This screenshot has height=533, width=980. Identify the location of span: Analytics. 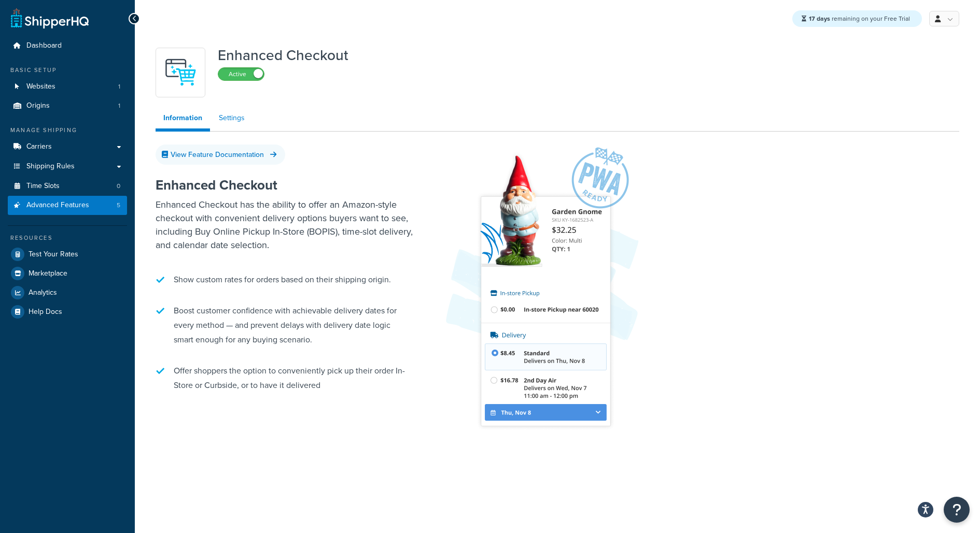
(42, 293).